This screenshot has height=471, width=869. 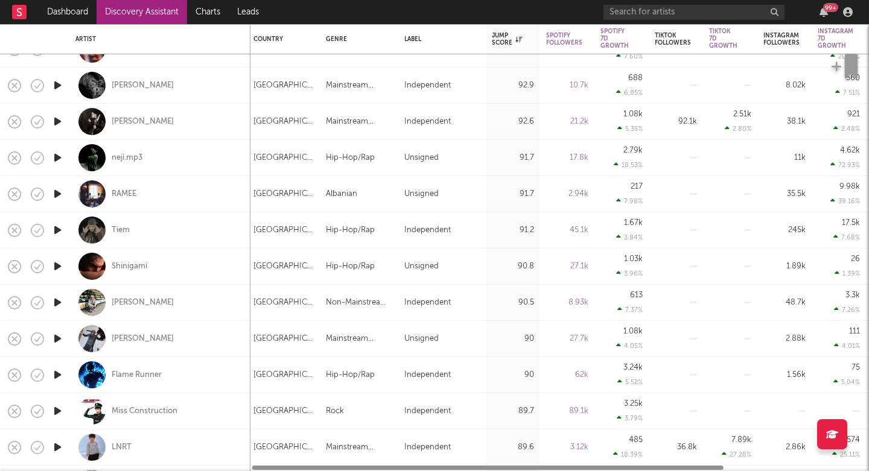 I want to click on button: 99+, so click(x=823, y=12).